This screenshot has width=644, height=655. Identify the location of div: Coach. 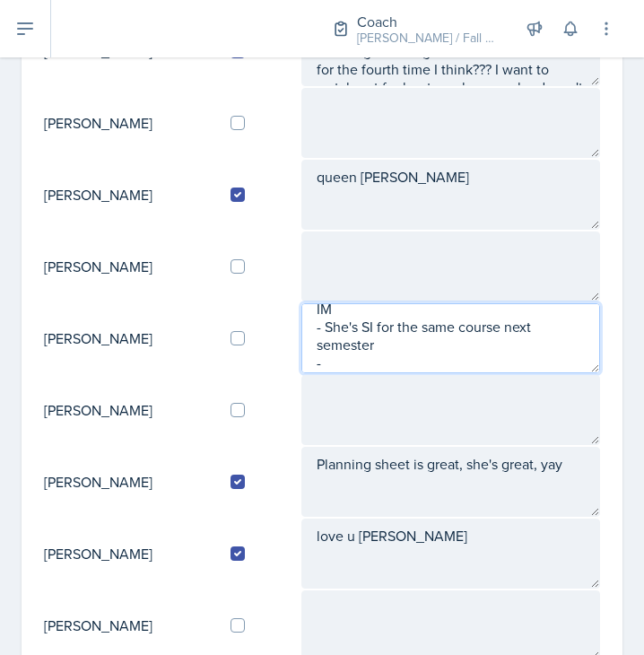
(429, 22).